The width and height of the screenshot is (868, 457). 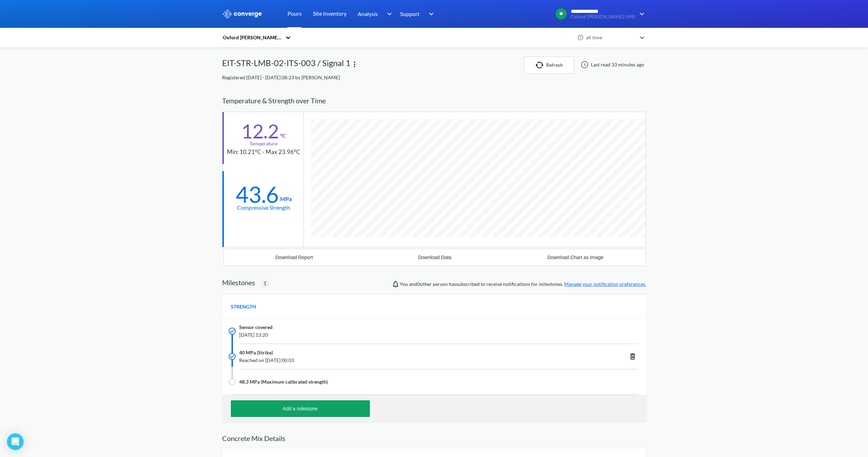 What do you see at coordinates (435, 257) in the screenshot?
I see `div: Download Data` at bounding box center [435, 257].